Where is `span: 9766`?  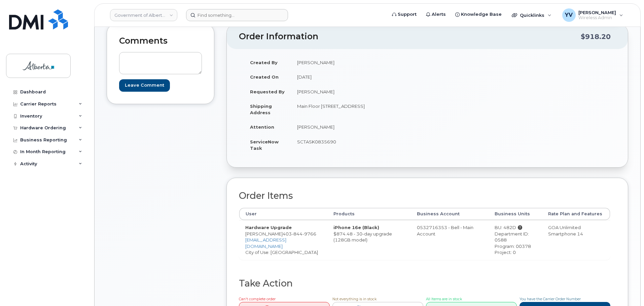 span: 9766 is located at coordinates (310, 234).